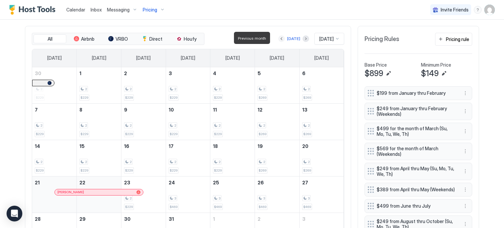 The image size is (504, 228). I want to click on td: December 18, 2025, so click(233, 158).